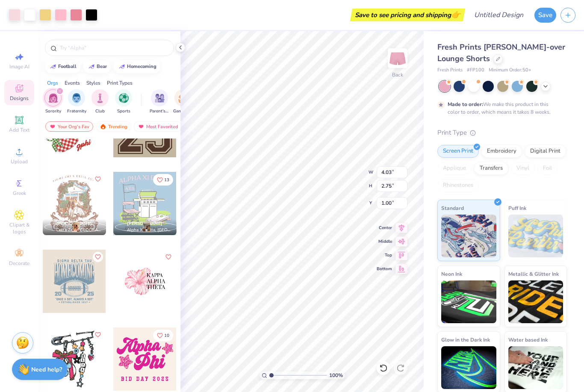  Describe the element at coordinates (159, 98) in the screenshot. I see `img: Parent's Weekend Image` at that location.